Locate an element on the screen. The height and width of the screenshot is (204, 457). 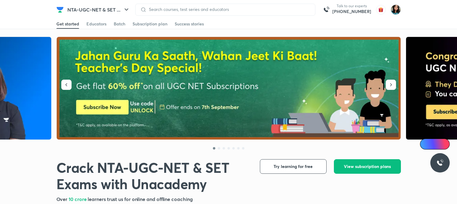
a: Ai Doubts is located at coordinates (435, 144).